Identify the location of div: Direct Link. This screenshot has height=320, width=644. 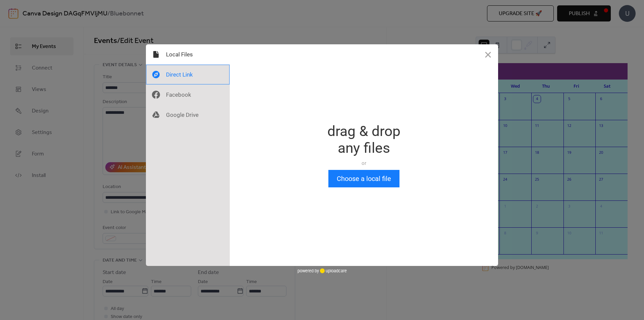
(188, 74).